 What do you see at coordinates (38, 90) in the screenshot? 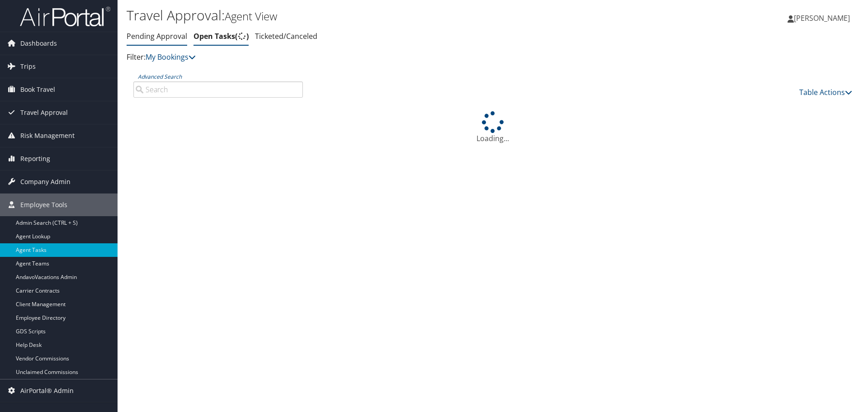
I see `span: Book Travel` at bounding box center [38, 90].